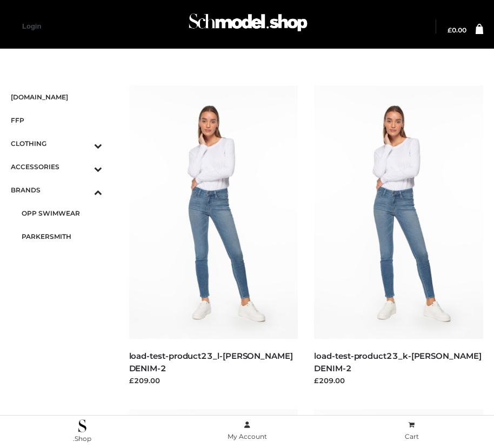 This screenshot has width=494, height=448. What do you see at coordinates (56, 190) in the screenshot?
I see `span: BRANDS` at bounding box center [56, 190].